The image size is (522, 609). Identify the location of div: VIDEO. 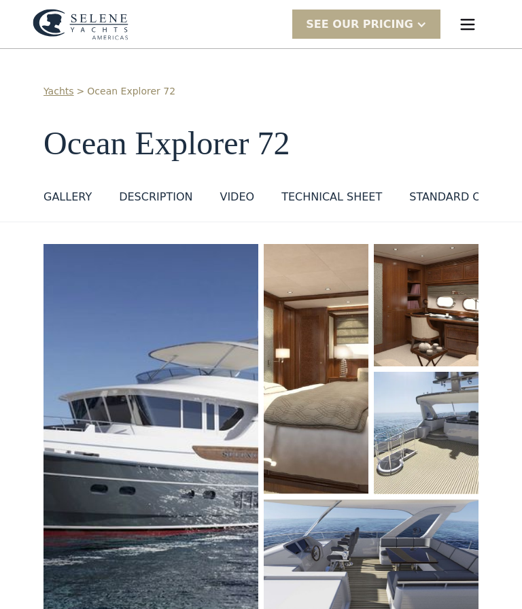
(237, 197).